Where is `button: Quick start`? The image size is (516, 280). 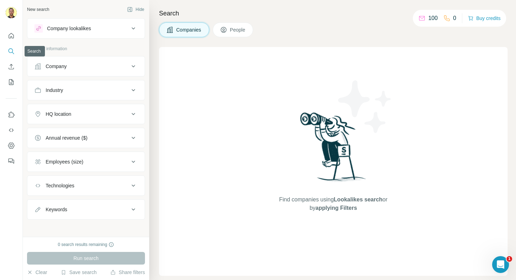
button: Quick start is located at coordinates (11, 36).